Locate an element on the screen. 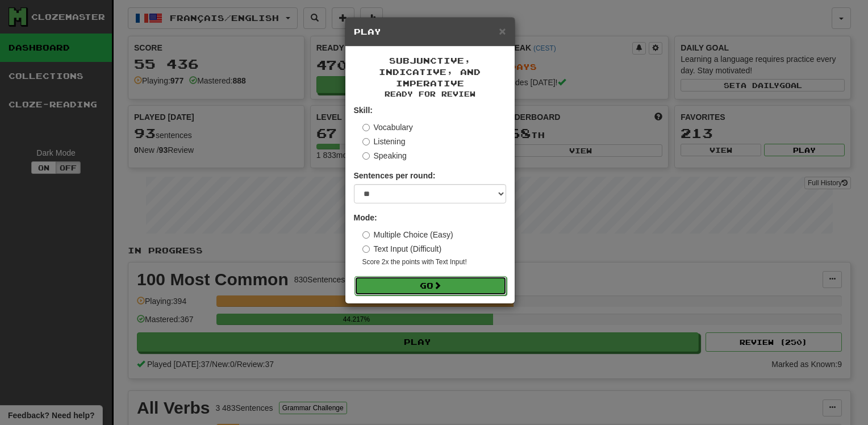 Image resolution: width=868 pixels, height=425 pixels. label: Listening is located at coordinates (384, 142).